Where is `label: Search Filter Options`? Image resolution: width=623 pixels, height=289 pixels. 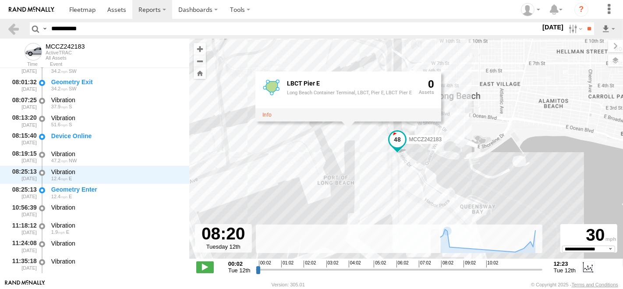
label: Search Filter Options is located at coordinates (574, 28).